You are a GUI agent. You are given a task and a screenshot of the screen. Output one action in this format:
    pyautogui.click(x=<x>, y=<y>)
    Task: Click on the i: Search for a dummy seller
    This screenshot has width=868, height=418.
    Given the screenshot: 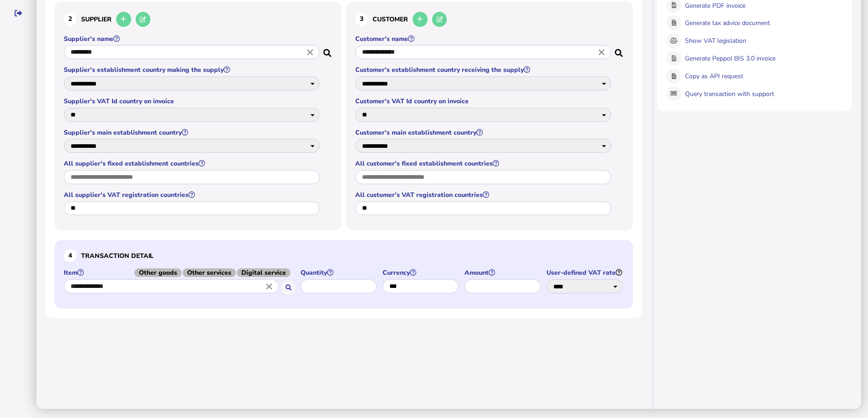 What is the action you would take?
    pyautogui.click(x=328, y=50)
    